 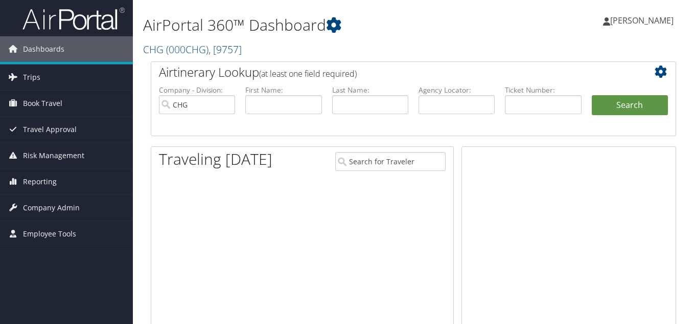 What do you see at coordinates (391, 161) in the screenshot?
I see `input: Search for Traveler` at bounding box center [391, 161].